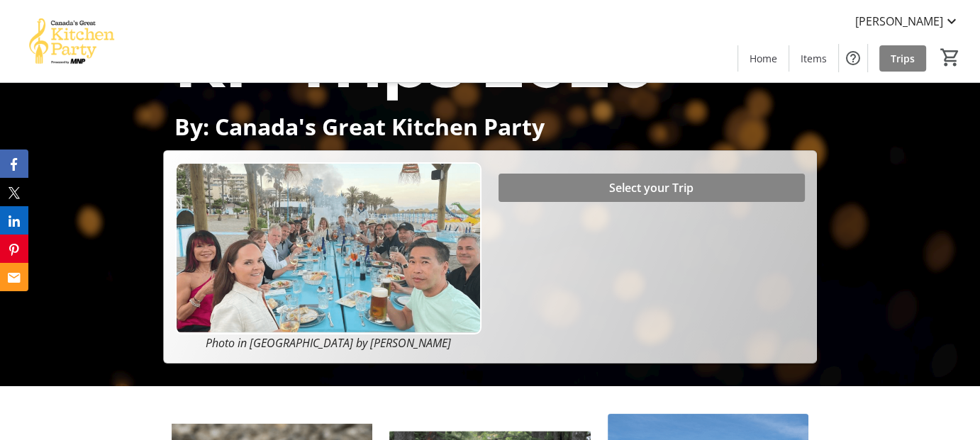 The width and height of the screenshot is (980, 440). Describe the element at coordinates (651, 188) in the screenshot. I see `span: Select your Trip` at that location.